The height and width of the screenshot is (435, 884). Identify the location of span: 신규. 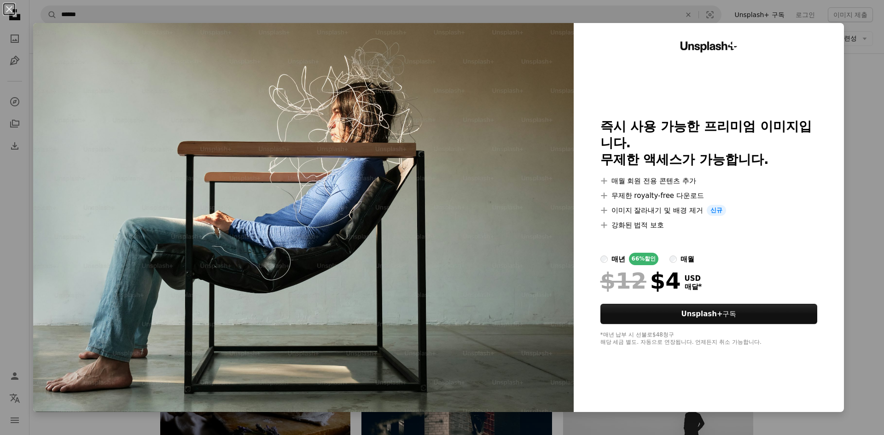
(716, 210).